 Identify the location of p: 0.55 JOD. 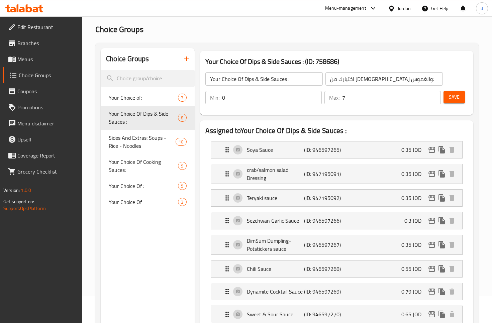
(414, 269).